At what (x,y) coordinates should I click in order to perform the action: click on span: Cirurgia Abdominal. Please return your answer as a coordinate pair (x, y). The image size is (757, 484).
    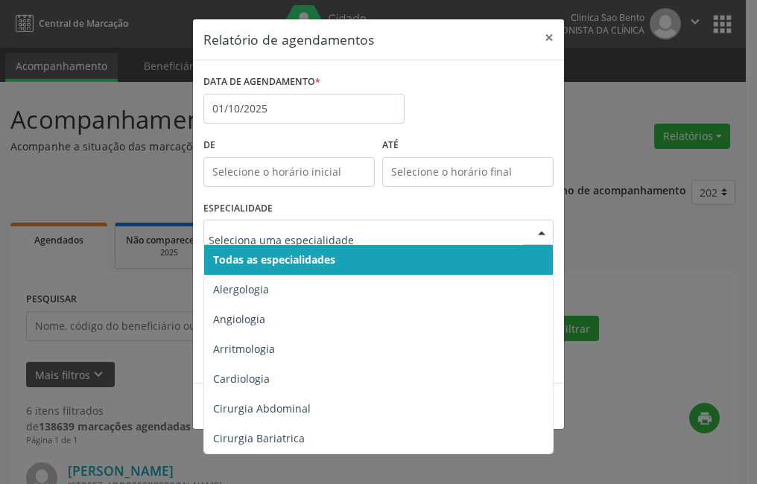
    Looking at the image, I should click on (262, 408).